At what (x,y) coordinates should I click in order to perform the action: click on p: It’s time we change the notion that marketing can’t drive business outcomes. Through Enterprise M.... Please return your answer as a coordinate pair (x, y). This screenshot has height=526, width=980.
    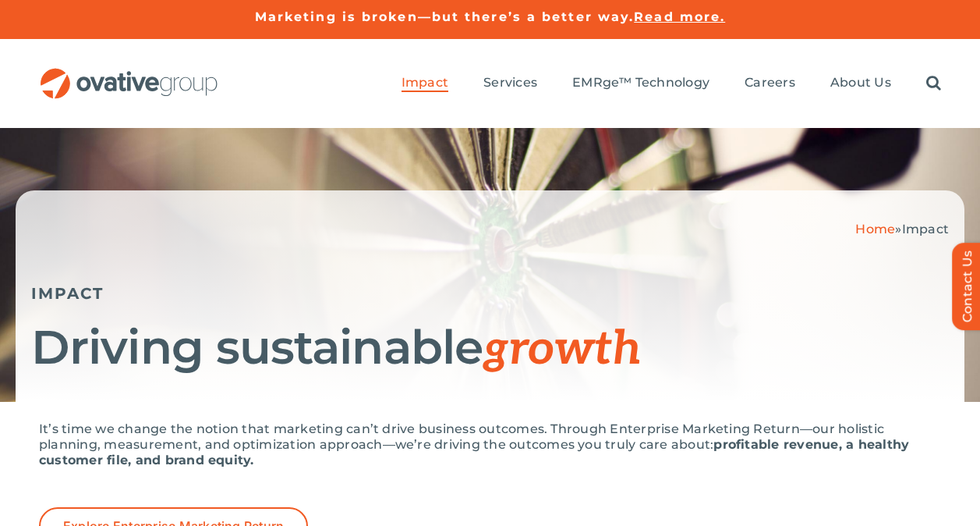
    Looking at the image, I should click on (490, 445).